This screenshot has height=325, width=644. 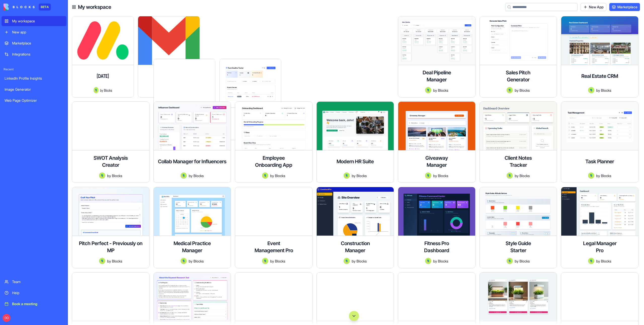 What do you see at coordinates (45, 7) in the screenshot?
I see `div: BETA` at bounding box center [45, 7].